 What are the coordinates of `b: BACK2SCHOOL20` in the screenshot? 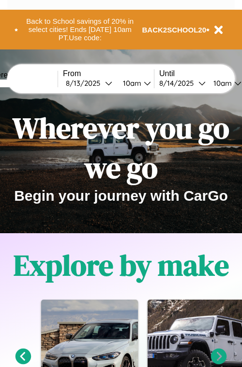 It's located at (174, 30).